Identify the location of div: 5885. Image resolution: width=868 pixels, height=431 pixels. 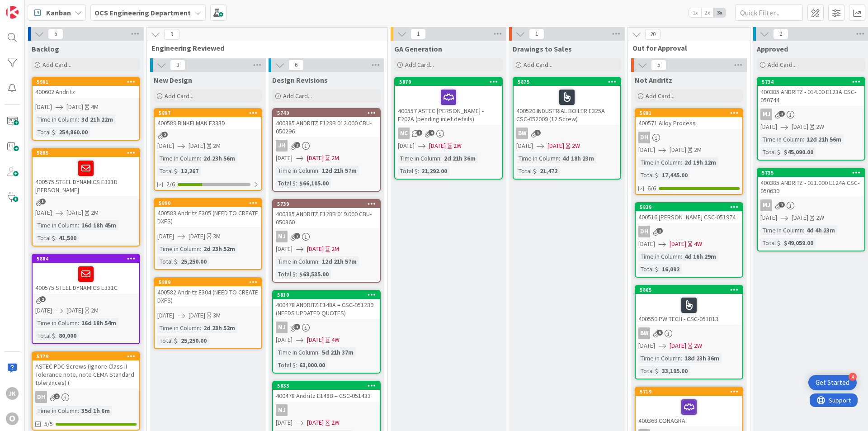
(88, 153).